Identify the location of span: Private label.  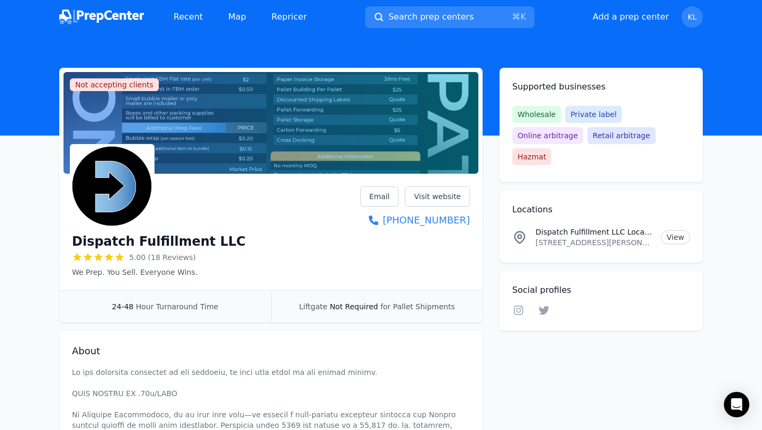
(593, 114).